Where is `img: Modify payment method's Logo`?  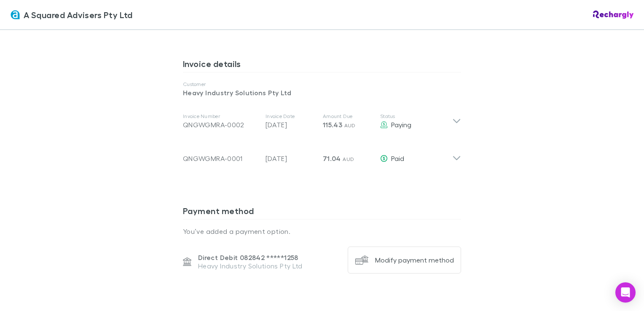
img: Modify payment method's Logo is located at coordinates (362, 260).